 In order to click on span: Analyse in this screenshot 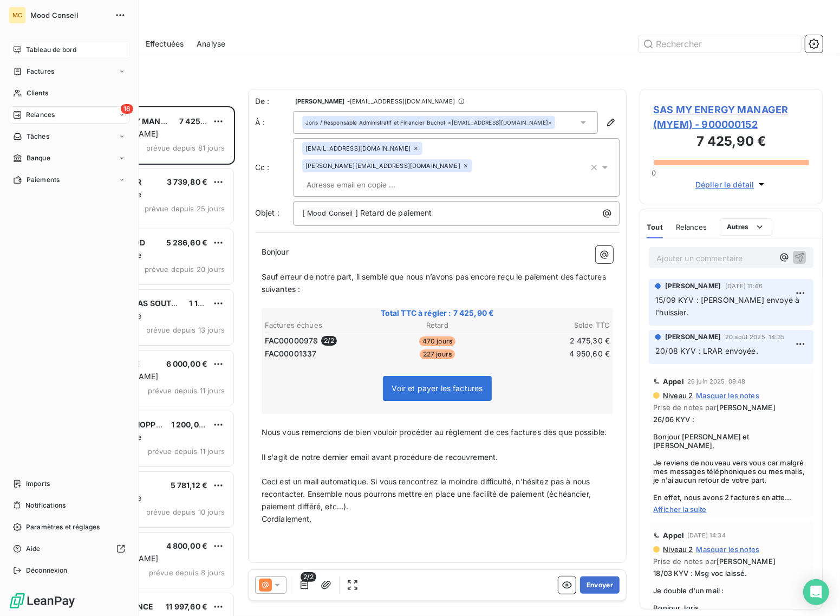, I will do `click(211, 44)`.